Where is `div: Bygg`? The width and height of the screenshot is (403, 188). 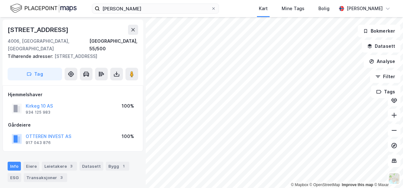 div: Bygg is located at coordinates (117, 166).